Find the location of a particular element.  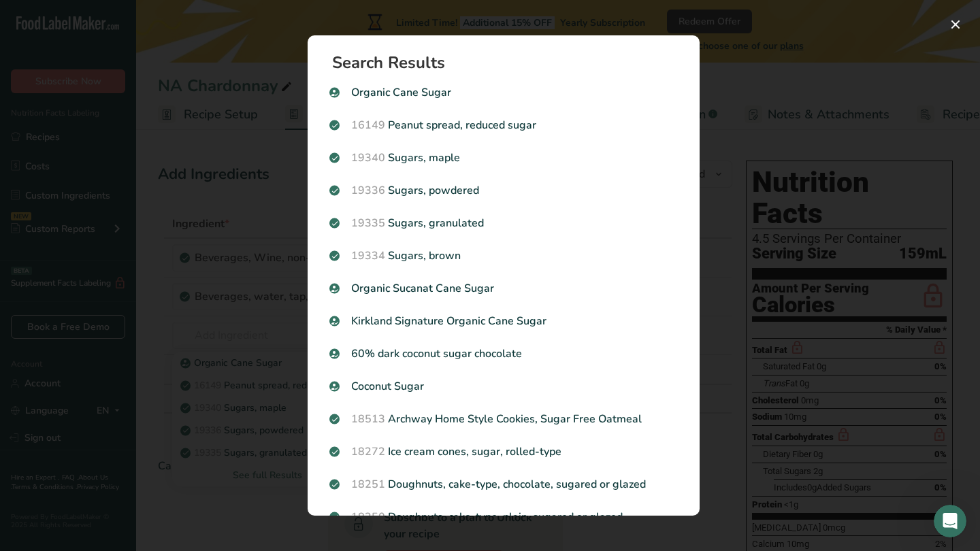

button: Upload attachment is located at coordinates (70, 451).